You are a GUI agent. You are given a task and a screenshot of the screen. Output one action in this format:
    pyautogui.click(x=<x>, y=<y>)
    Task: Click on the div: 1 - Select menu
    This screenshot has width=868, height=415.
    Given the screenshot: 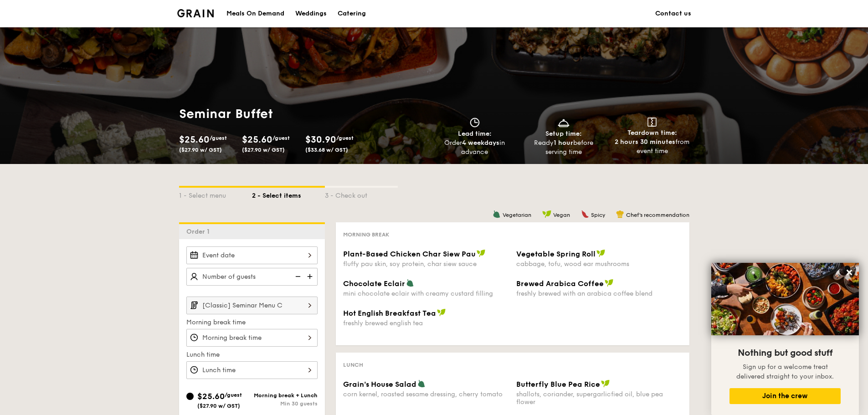 What is the action you would take?
    pyautogui.click(x=215, y=194)
    